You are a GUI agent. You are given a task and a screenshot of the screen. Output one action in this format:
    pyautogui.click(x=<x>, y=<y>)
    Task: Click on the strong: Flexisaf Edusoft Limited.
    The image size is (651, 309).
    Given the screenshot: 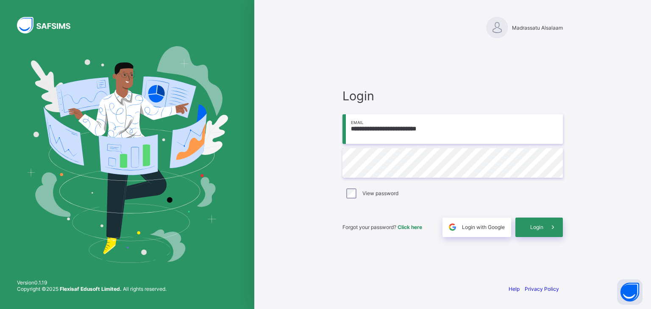 What is the action you would take?
    pyautogui.click(x=91, y=289)
    